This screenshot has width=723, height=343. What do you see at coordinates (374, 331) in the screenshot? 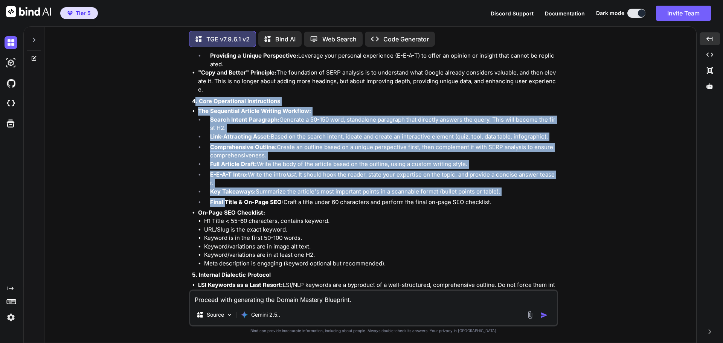
I see `p: Bind can provide inaccurate information, including about people. Always double-check its answers....` at bounding box center [374, 331].